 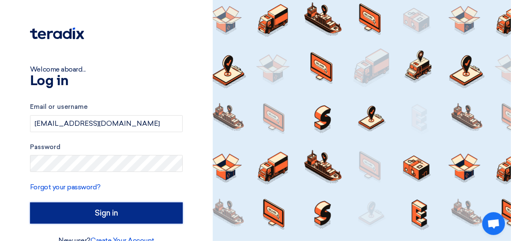 What do you see at coordinates (65, 186) in the screenshot?
I see `a: Forgot your password?` at bounding box center [65, 186].